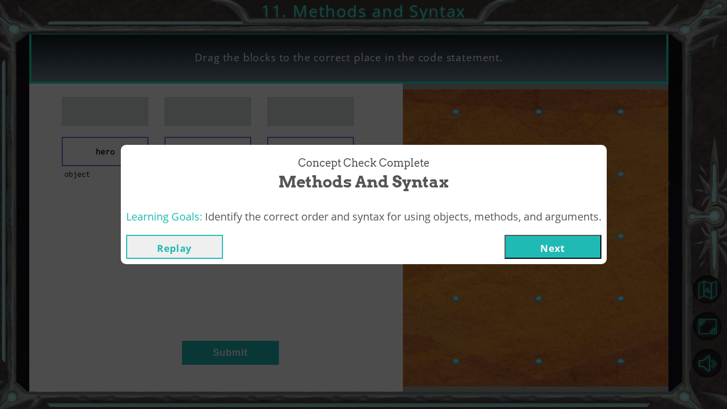  Describe the element at coordinates (175, 247) in the screenshot. I see `button: Replay` at that location.